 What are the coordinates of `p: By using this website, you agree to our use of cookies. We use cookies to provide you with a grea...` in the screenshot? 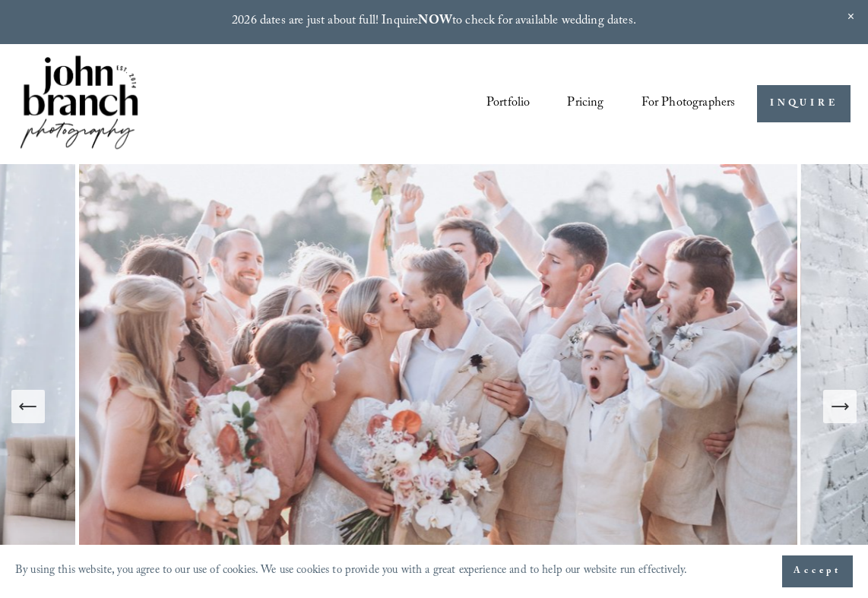 It's located at (351, 571).